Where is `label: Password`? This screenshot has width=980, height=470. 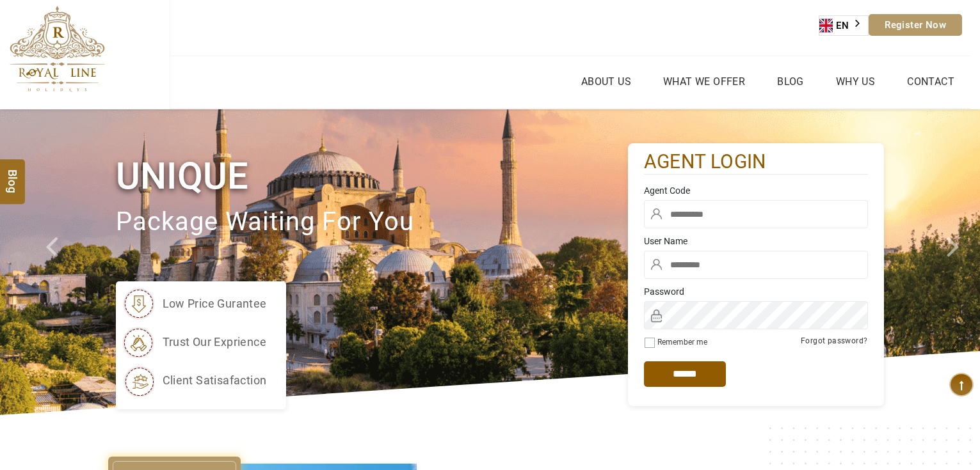
label: Password is located at coordinates (756, 292).